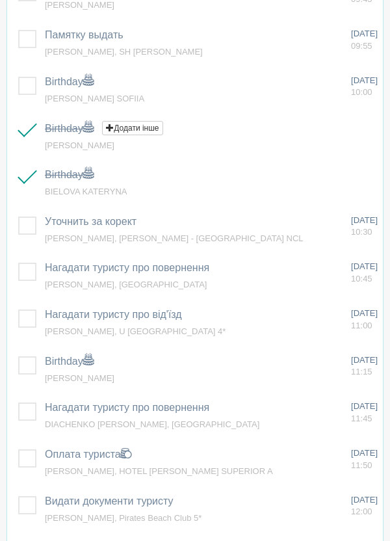 This screenshot has height=541, width=390. Describe the element at coordinates (86, 191) in the screenshot. I see `a: BIELOVA KATERYNA` at that location.